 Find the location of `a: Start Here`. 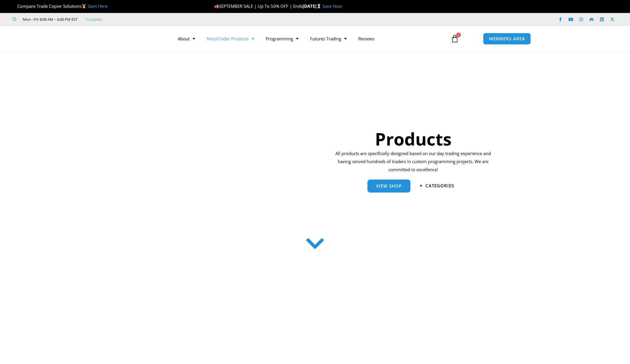

a: Start Here is located at coordinates (97, 6).